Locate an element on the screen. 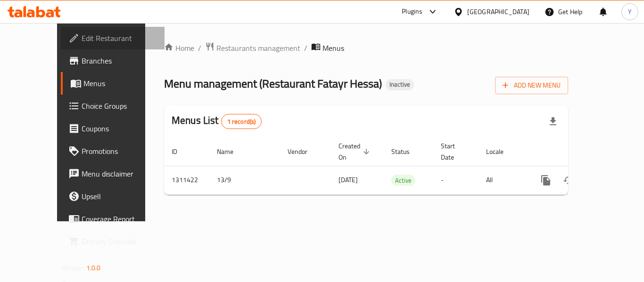  button: more is located at coordinates (546, 181).